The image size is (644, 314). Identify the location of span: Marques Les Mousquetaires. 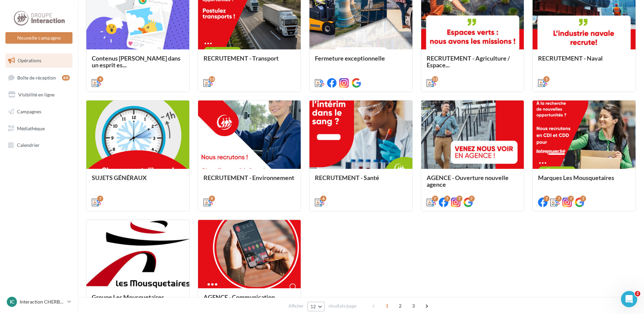
(576, 178).